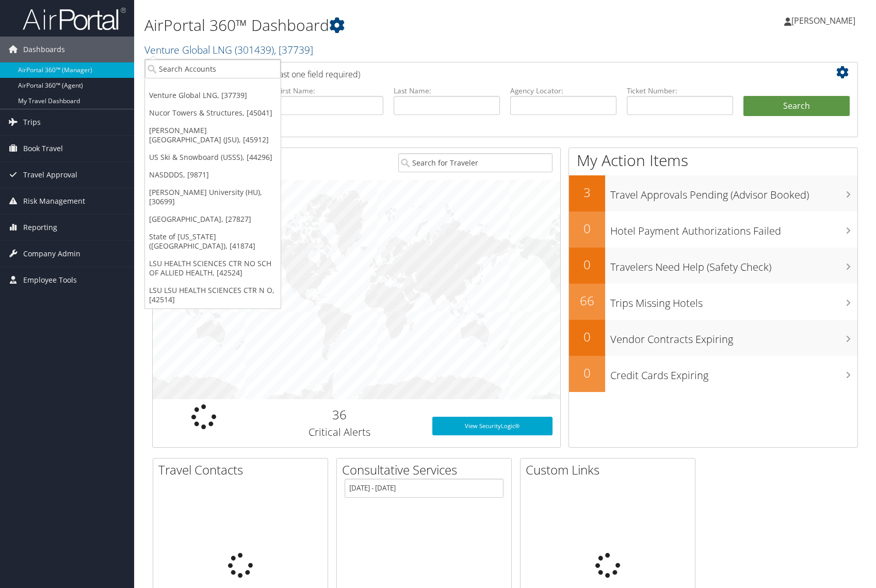 This screenshot has width=876, height=588. I want to click on a: 0Credit Cards Expiring, so click(713, 374).